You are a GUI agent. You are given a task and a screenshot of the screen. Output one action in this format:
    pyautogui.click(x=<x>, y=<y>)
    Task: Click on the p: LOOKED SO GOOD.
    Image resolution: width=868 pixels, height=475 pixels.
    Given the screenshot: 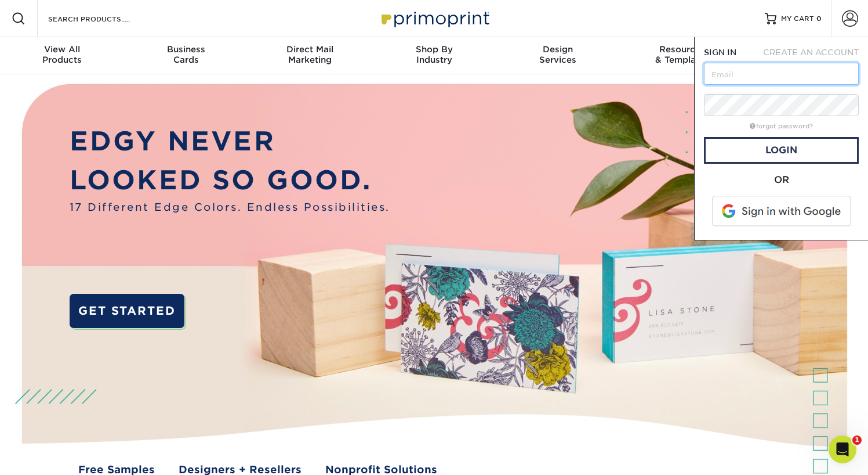 What is the action you would take?
    pyautogui.click(x=230, y=180)
    